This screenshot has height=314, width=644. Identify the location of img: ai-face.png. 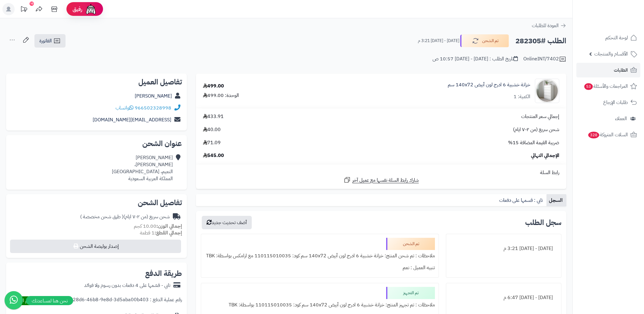
(91, 9).